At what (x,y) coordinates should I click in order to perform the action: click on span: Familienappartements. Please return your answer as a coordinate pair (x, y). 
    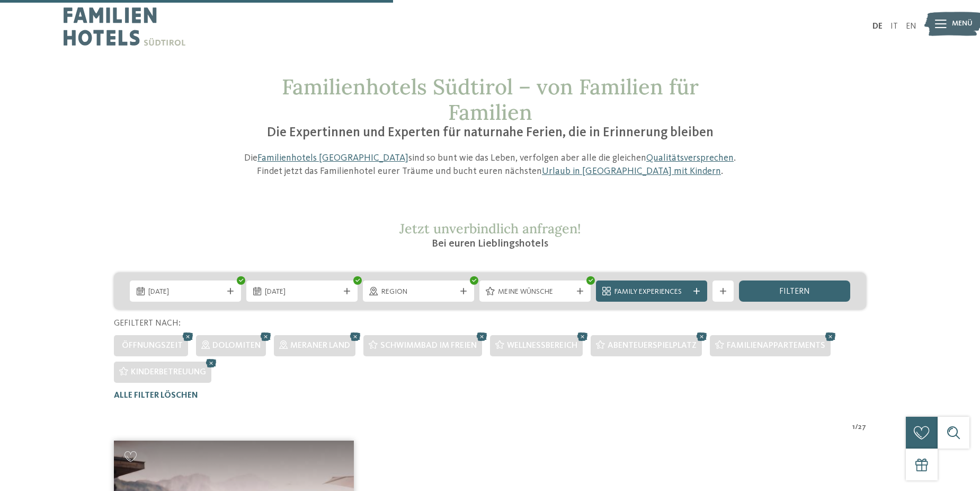
    Looking at the image, I should click on (776, 345).